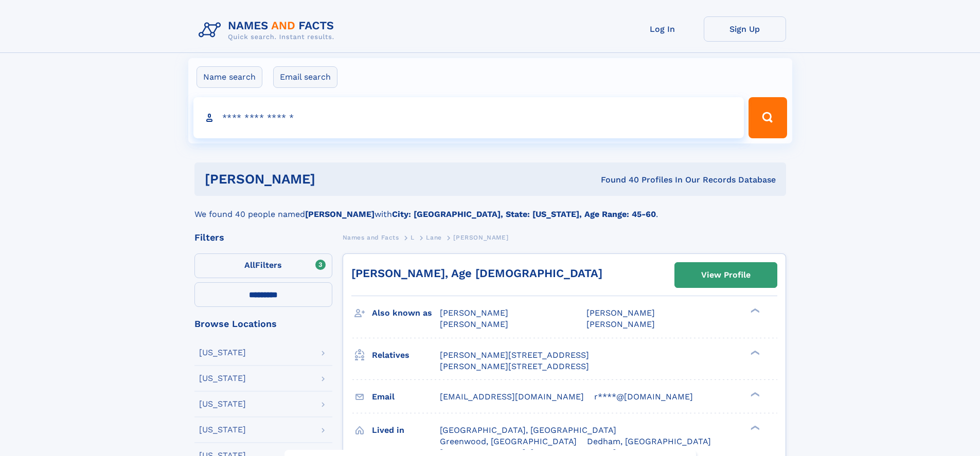  I want to click on h3: Relatives, so click(406, 355).